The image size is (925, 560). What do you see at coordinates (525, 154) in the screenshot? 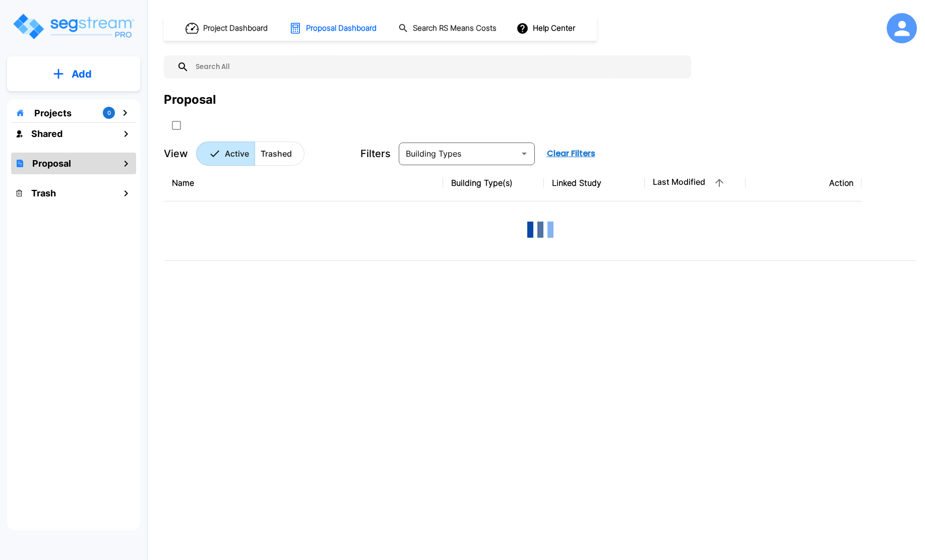
I see `button: Open` at bounding box center [525, 154].